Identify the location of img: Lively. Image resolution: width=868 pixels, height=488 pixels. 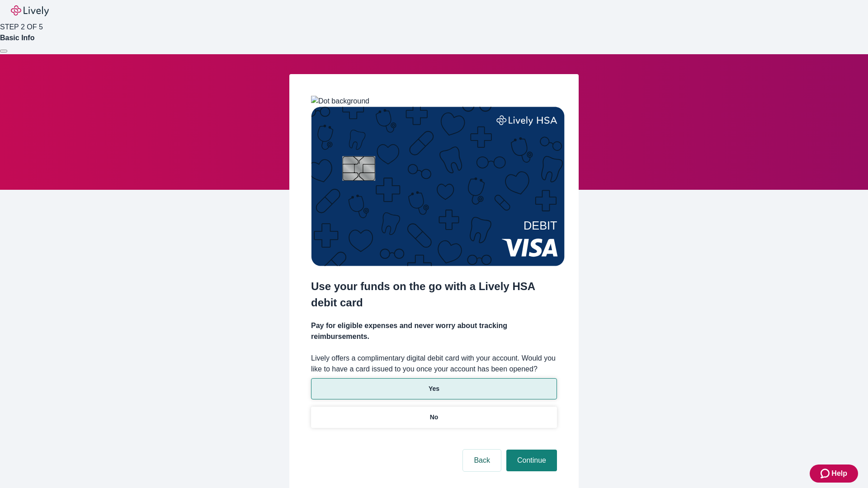
(30, 11).